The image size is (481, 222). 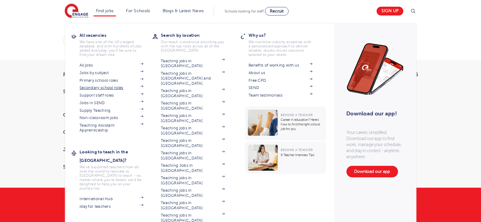 I want to click on img: Engage Education, so click(x=76, y=11).